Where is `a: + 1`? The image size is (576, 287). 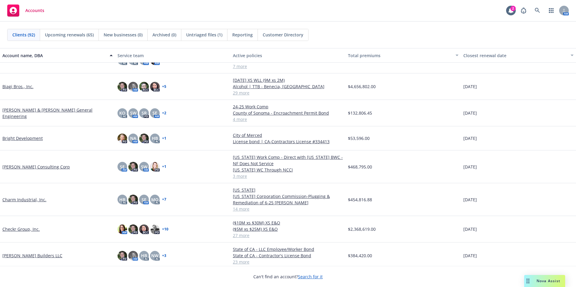 a: + 1 is located at coordinates (164, 139).